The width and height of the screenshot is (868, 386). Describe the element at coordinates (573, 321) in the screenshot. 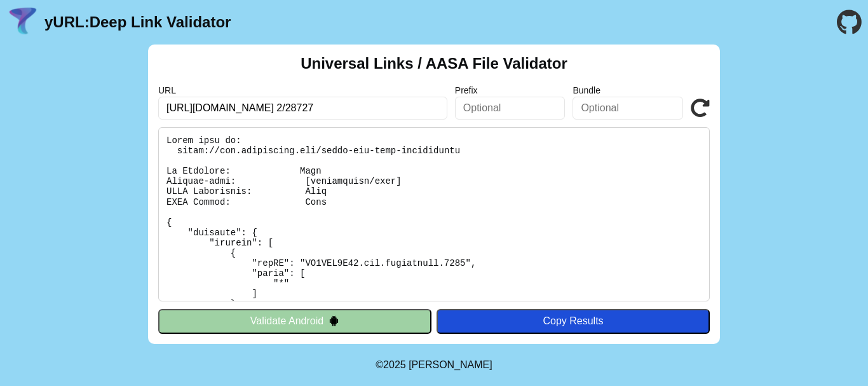

I see `button: Copy Results` at that location.